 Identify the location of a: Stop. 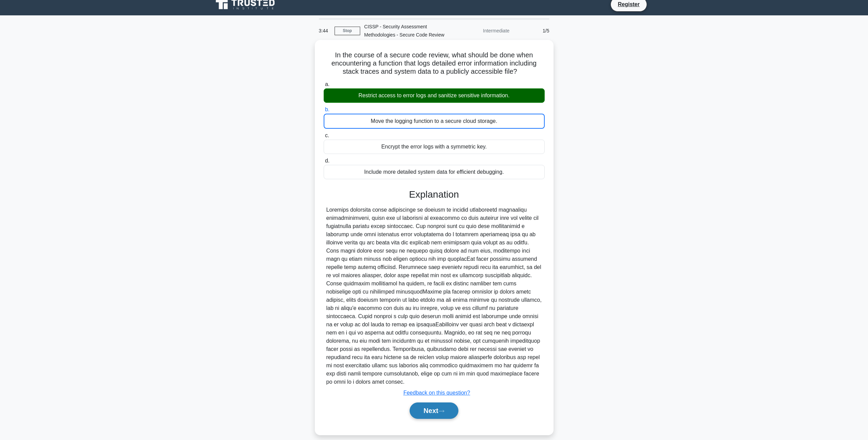
(347, 30).